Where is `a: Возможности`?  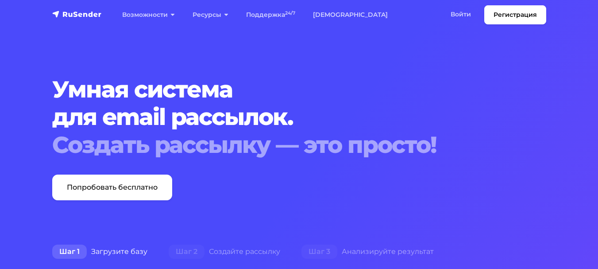
a: Возможности is located at coordinates (148, 15).